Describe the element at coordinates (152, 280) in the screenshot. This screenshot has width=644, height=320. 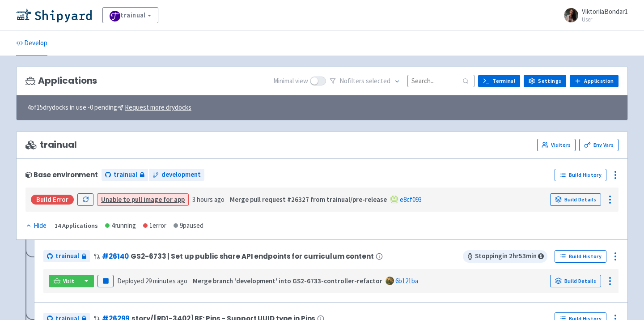
I see `span: Deployed` at that location.